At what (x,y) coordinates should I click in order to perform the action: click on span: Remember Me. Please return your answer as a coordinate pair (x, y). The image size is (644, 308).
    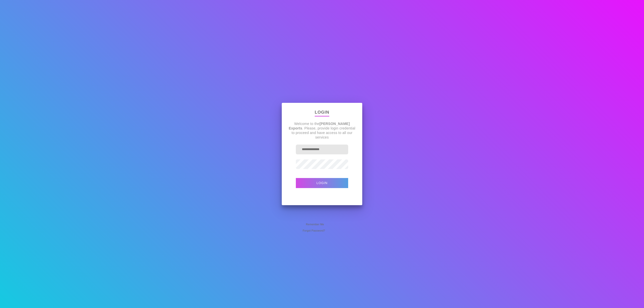
    Looking at the image, I should click on (315, 224).